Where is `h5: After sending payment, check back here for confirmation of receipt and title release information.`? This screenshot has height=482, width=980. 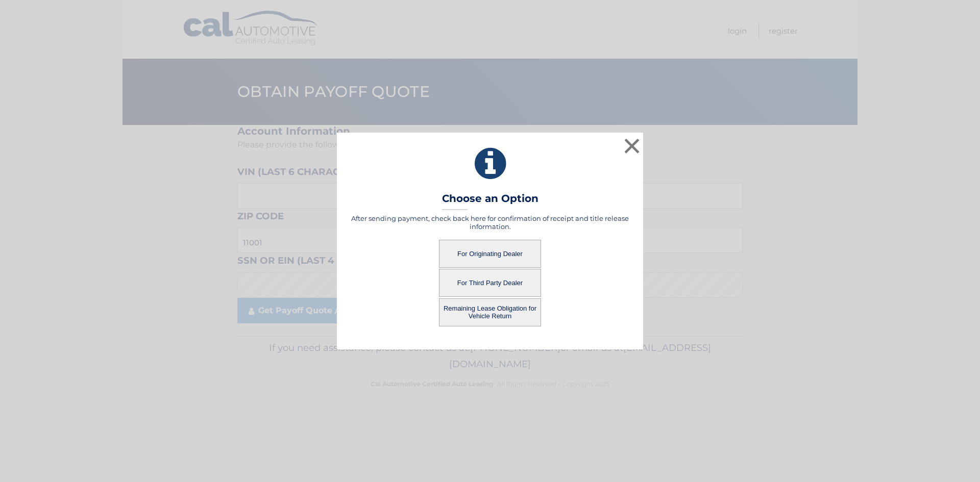
h5: After sending payment, check back here for confirmation of receipt and title release information. is located at coordinates (490, 222).